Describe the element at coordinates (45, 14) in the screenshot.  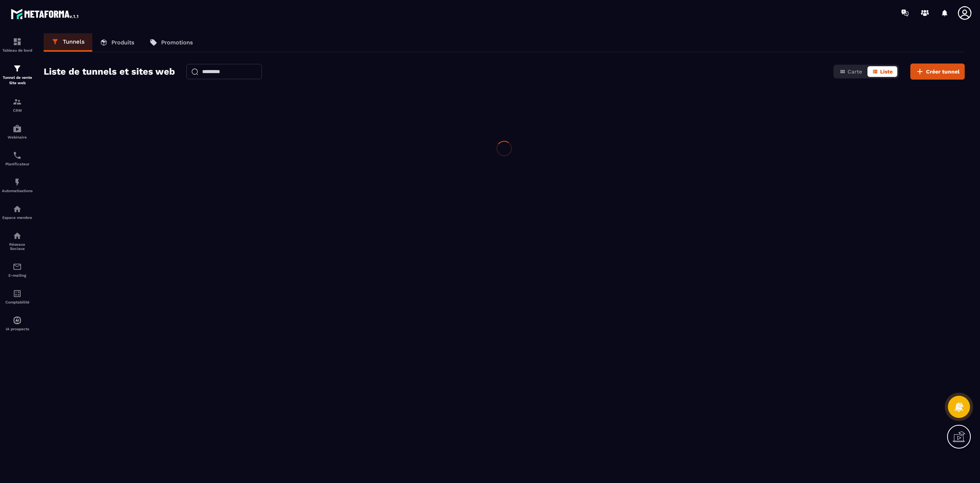
I see `img: logo` at that location.